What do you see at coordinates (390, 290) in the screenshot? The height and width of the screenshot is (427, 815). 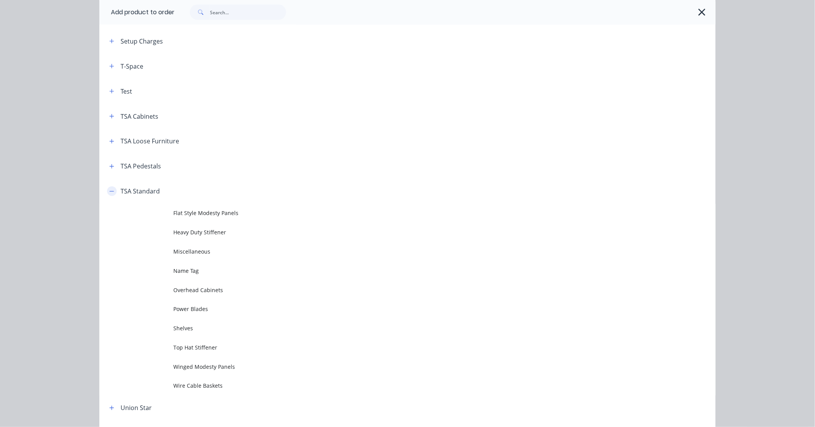 I see `span: Overhead Cabinets` at bounding box center [390, 290].